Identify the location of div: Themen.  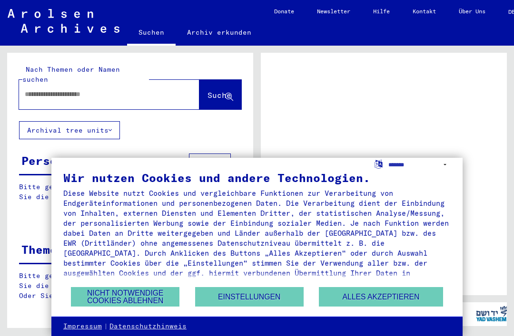
(43, 250).